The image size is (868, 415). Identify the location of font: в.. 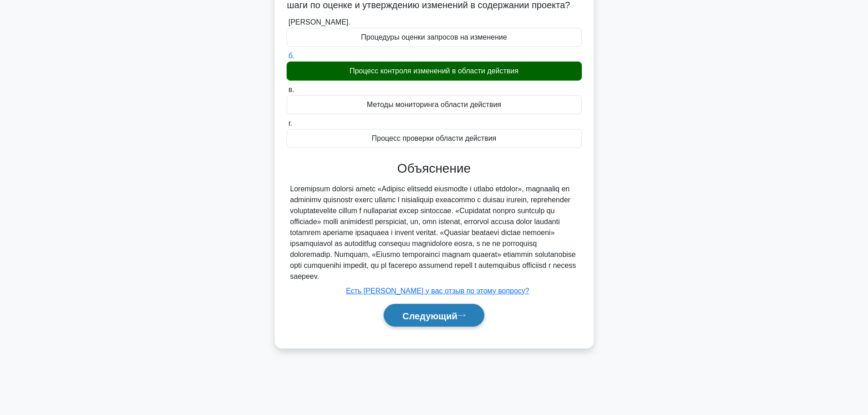
(291, 89).